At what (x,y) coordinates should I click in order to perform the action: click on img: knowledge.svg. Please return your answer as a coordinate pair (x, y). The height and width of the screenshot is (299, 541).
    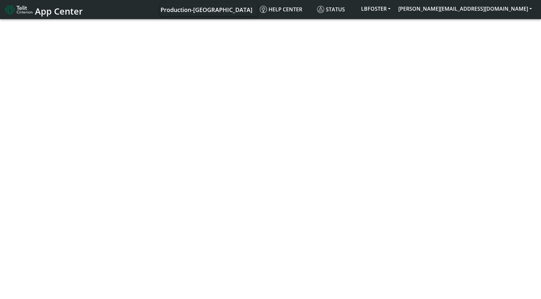
    Looking at the image, I should click on (263, 9).